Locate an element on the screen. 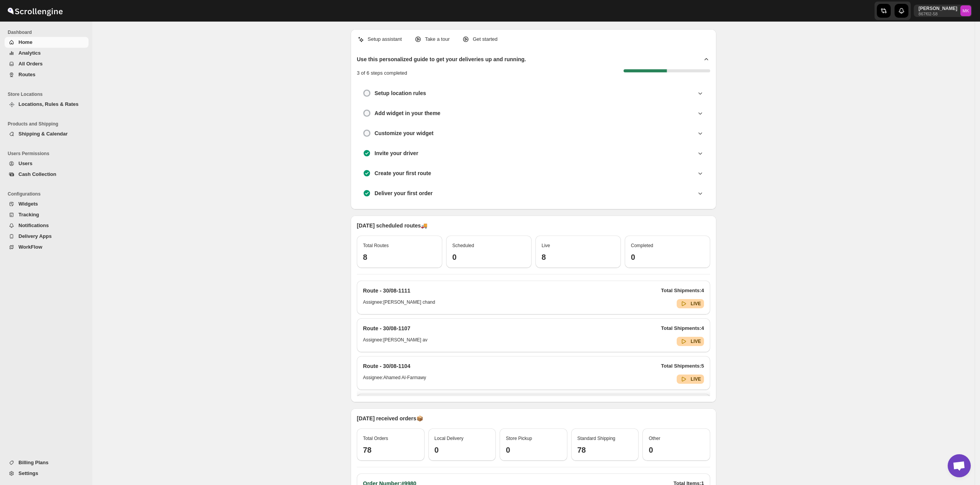 The width and height of the screenshot is (980, 485). h3: Invite your driver is located at coordinates (397, 154).